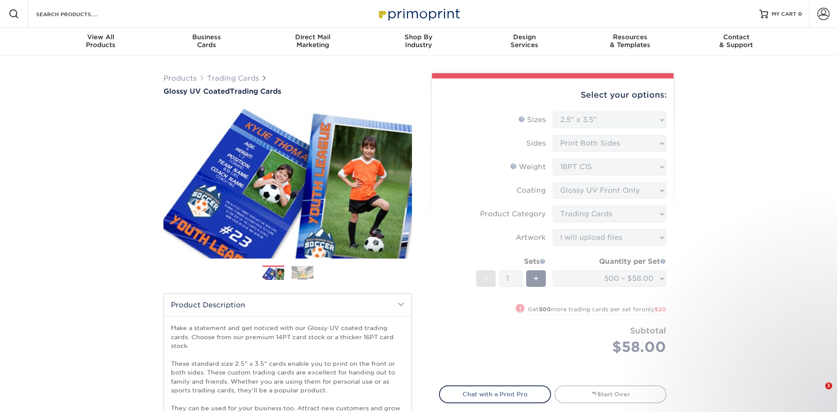 The width and height of the screenshot is (837, 412). I want to click on a: BusinessCards, so click(207, 42).